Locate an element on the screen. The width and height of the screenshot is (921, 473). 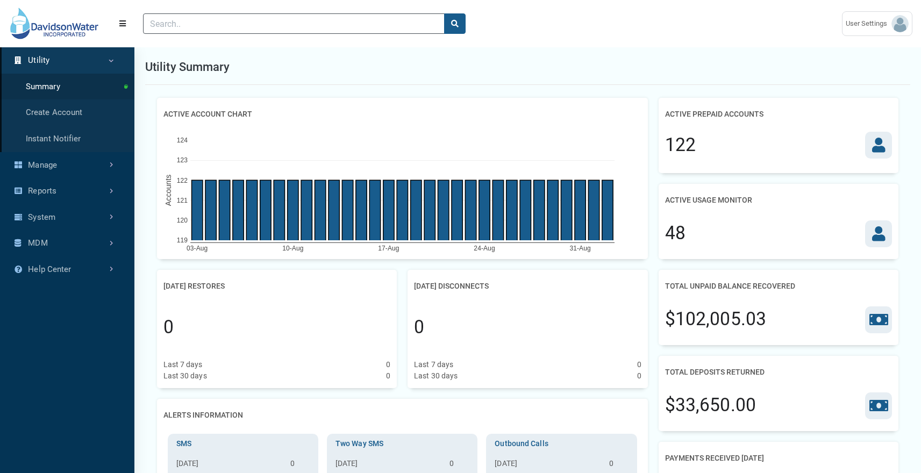
div: $33,650.00 is located at coordinates (710, 405).